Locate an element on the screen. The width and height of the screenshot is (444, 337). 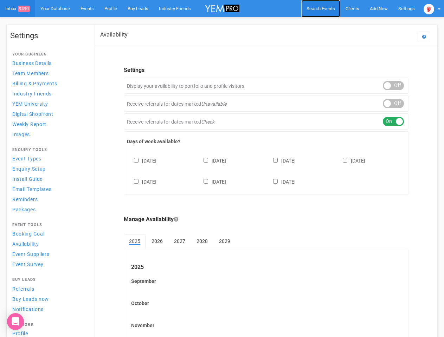
a: Packages is located at coordinates (49, 209).